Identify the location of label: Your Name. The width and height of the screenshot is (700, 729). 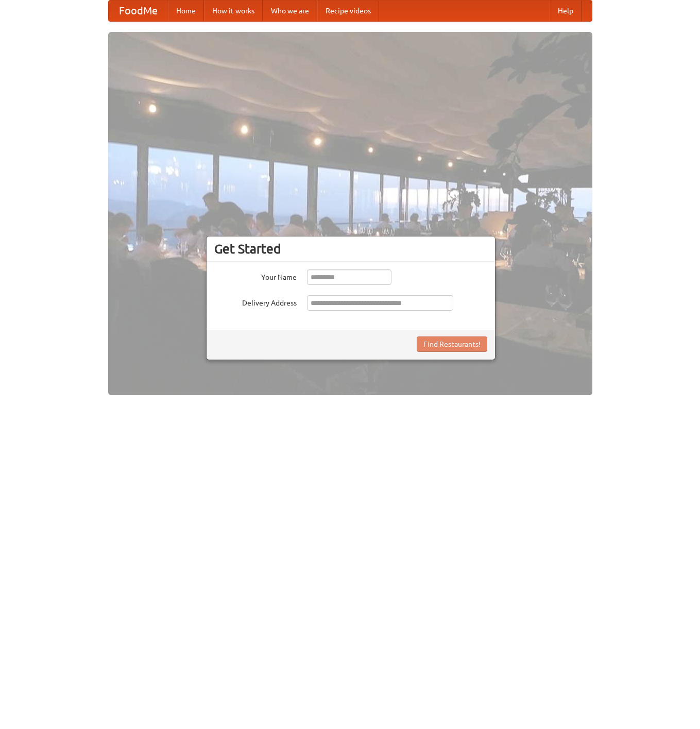
(256, 275).